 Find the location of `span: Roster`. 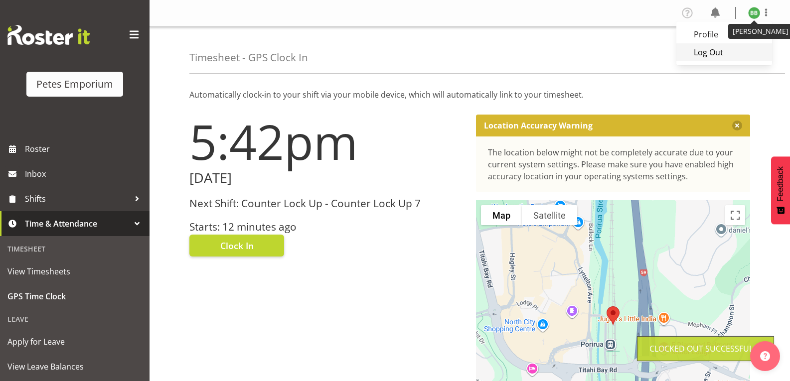

span: Roster is located at coordinates (85, 149).